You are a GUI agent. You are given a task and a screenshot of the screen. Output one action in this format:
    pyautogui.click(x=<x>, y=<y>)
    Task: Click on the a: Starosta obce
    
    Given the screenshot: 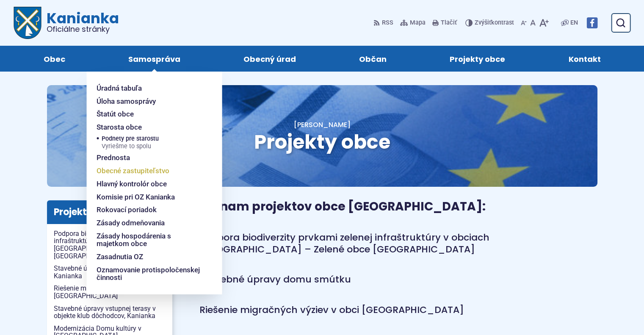 What is the action you would take?
    pyautogui.click(x=149, y=127)
    